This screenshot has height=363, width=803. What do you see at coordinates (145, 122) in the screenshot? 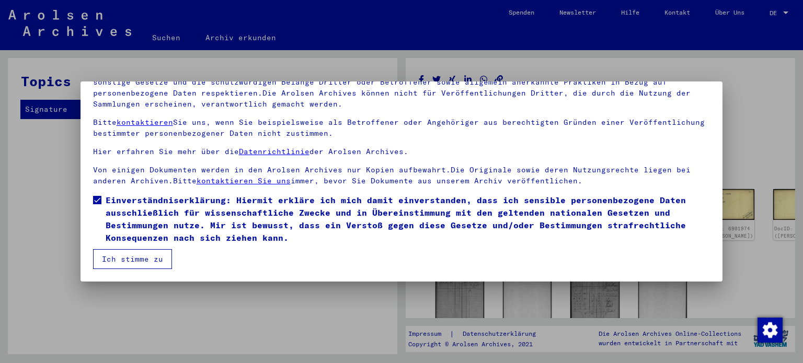
I see `a: kontaktieren` at bounding box center [145, 122].